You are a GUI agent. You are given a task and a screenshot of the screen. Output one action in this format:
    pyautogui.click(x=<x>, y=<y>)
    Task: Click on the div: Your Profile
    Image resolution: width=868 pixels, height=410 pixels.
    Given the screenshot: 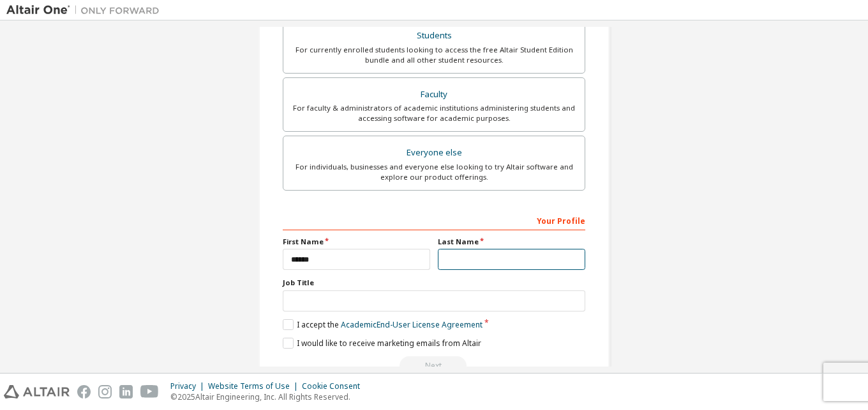 What is the action you would take?
    pyautogui.click(x=434, y=220)
    